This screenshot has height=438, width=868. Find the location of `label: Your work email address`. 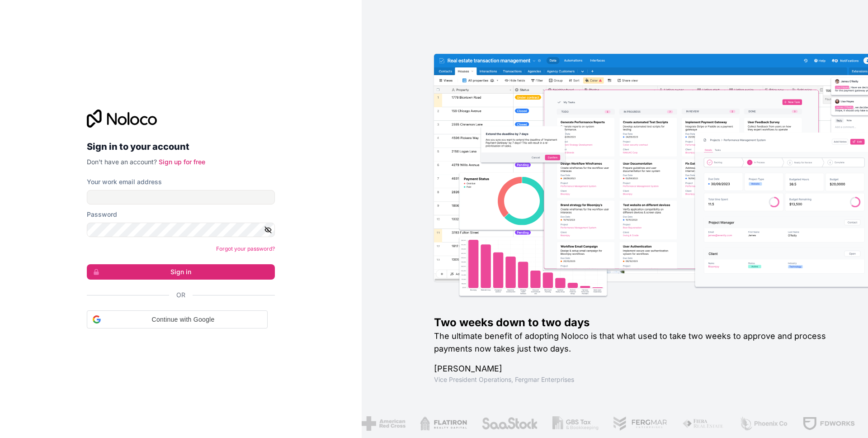

label: Your work email address is located at coordinates (124, 182).